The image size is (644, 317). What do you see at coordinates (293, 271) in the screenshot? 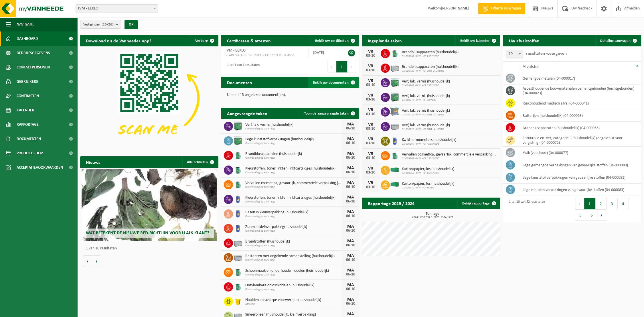
I see `span: Schoonmaak en onderhoudsmiddelen (huishoudelijk)` at bounding box center [293, 271].